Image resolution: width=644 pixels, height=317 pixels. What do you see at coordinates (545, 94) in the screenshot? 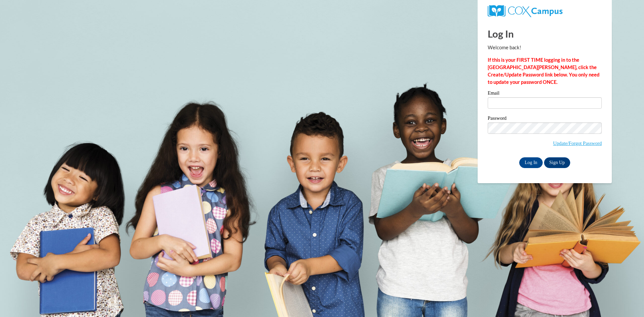
I see `label: Email` at bounding box center [545, 94].